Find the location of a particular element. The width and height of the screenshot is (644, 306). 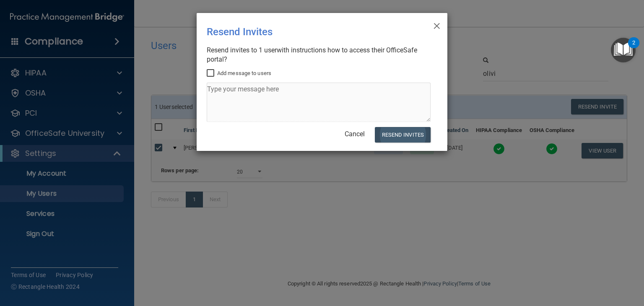

button: Open Resource Center, 2 new notifications is located at coordinates (623, 50).